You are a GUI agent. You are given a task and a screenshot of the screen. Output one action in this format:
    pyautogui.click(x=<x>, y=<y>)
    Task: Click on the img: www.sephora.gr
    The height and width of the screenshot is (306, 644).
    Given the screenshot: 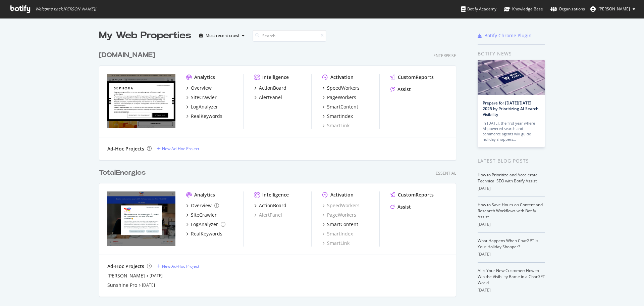 What is the action you would take?
    pyautogui.click(x=141, y=101)
    